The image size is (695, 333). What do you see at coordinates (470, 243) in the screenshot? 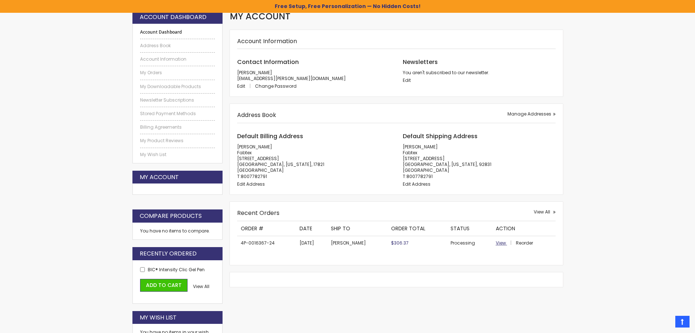
I see `td: Processing` at bounding box center [470, 243].